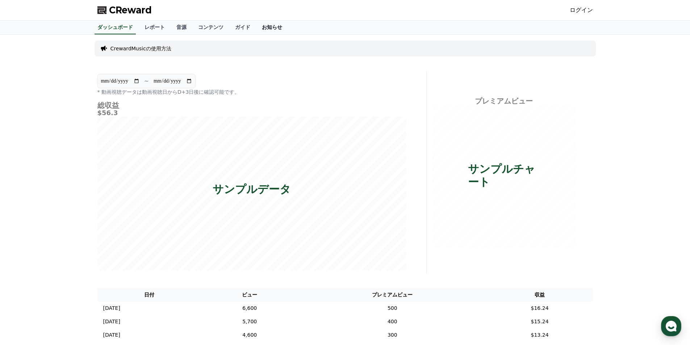 The width and height of the screenshot is (690, 345). I want to click on a: ダッシュボード, so click(115, 28).